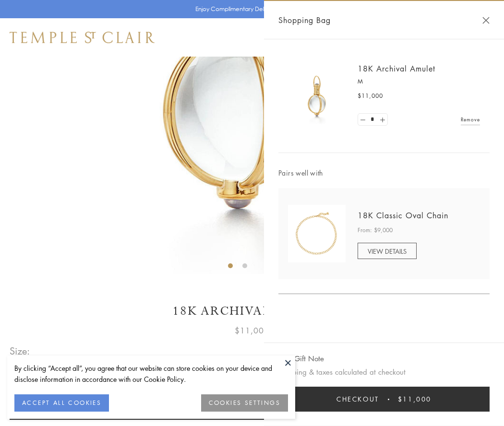  I want to click on img: N88865-OV18, so click(317, 233).